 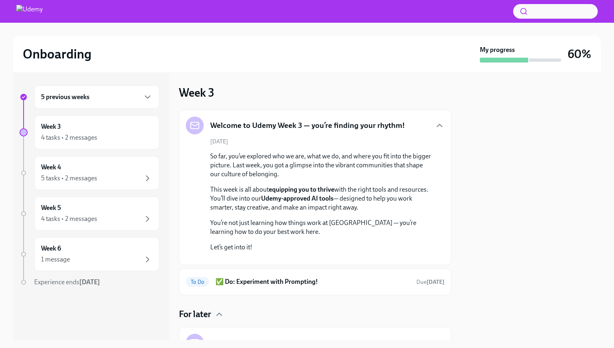 What do you see at coordinates (197, 282) in the screenshot?
I see `span: To Do` at bounding box center [197, 282].